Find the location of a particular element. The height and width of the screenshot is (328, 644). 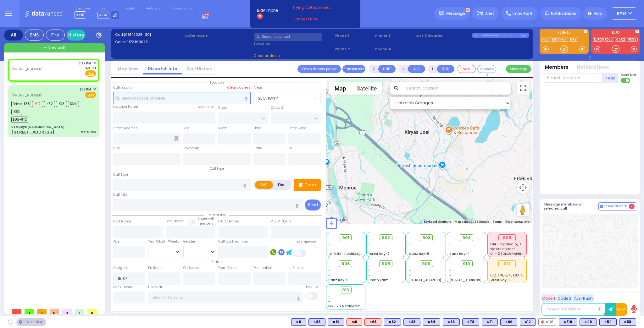

span: Sanz Bay-6 is located at coordinates (419, 253).